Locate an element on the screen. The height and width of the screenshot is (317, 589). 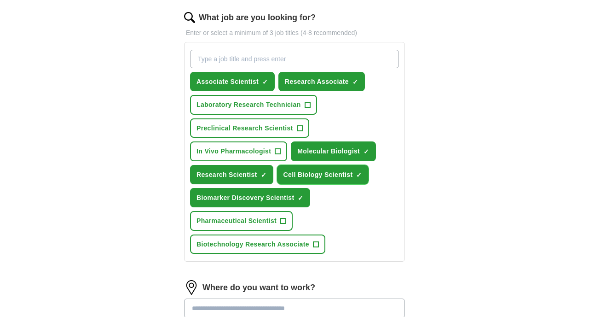
button: Biomarker Discovery Scientist✓ is located at coordinates (250, 197).